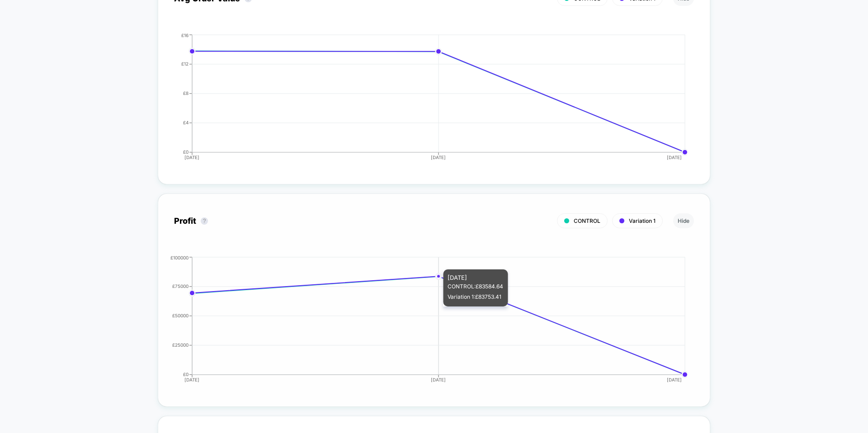 The width and height of the screenshot is (868, 433). Describe the element at coordinates (180, 316) in the screenshot. I see `tspan: £50000` at that location.